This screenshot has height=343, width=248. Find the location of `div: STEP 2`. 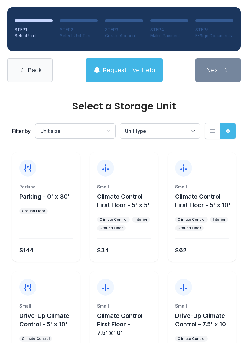

div: STEP 2 is located at coordinates (79, 30).